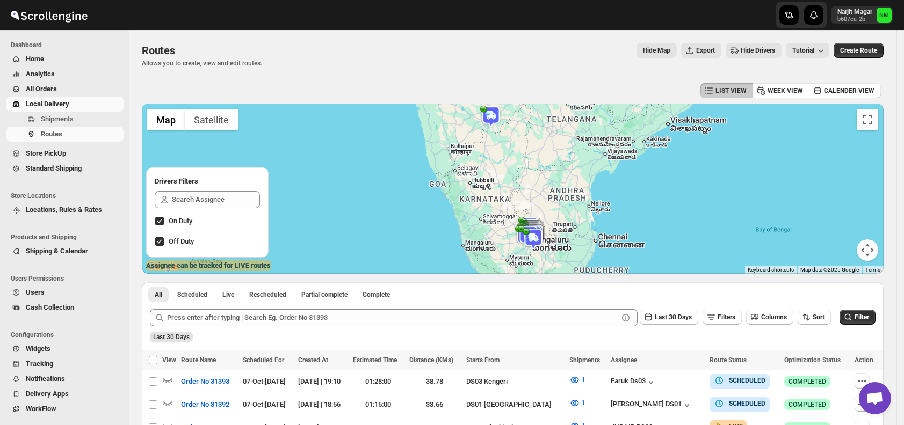  I want to click on span: Locations, Rules & Rates, so click(64, 209).